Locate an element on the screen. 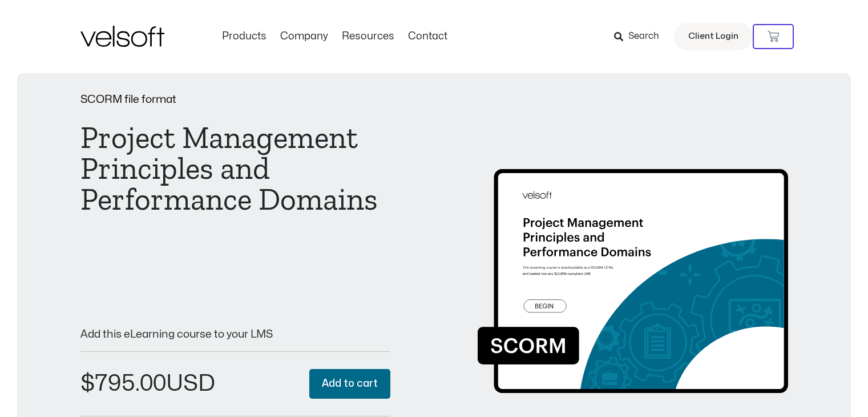 The image size is (868, 417). nav: Menu is located at coordinates (334, 37).